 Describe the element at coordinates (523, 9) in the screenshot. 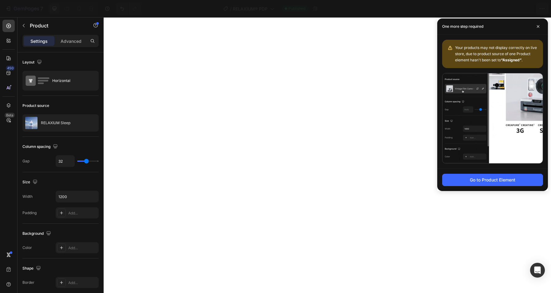

I see `button: Publish` at that location.